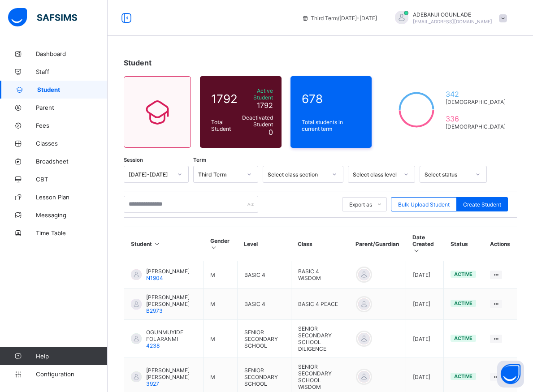  Describe the element at coordinates (72, 125) in the screenshot. I see `span: Fees` at that location.